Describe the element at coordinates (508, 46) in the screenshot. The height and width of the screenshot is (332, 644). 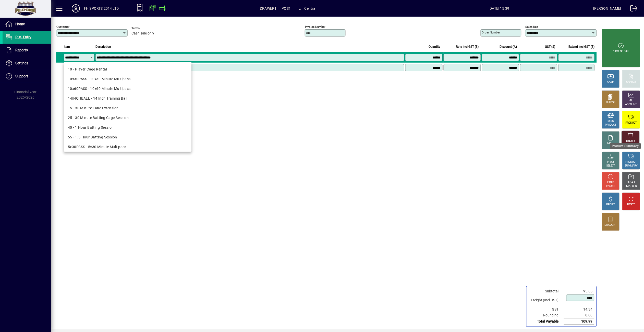
I see `span: Discount (%)` at that location.